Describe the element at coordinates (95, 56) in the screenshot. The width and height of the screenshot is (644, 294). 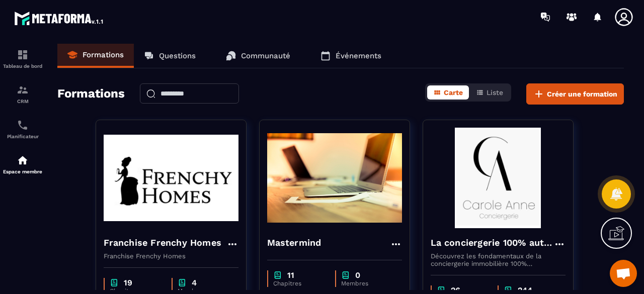
I see `a: Formations` at that location.